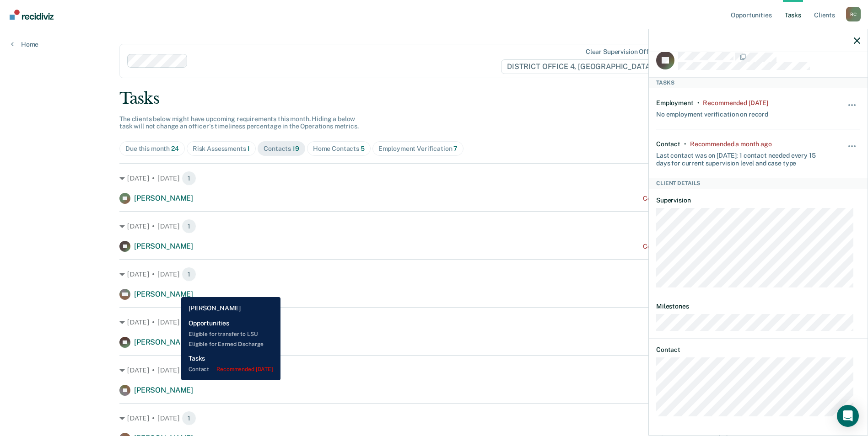  Describe the element at coordinates (853, 14) in the screenshot. I see `button: Profile dropdown button` at that location.